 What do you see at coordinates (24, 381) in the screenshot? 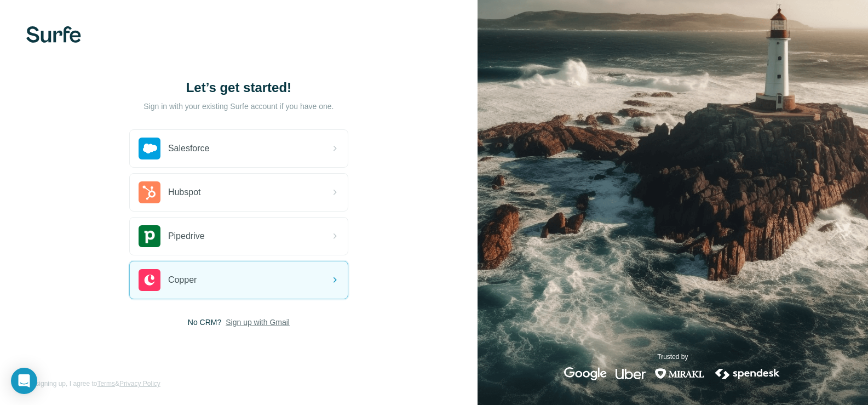
I see `div: Open Intercom Messenger` at bounding box center [24, 381].